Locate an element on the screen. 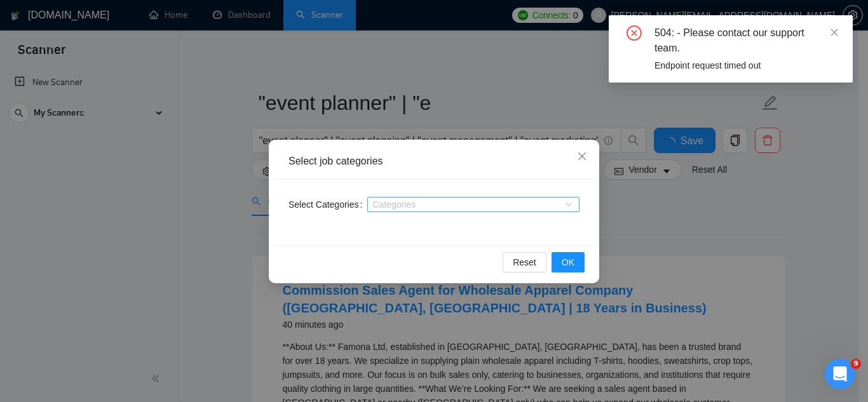 The width and height of the screenshot is (868, 402). button: Reset is located at coordinates (524, 262).